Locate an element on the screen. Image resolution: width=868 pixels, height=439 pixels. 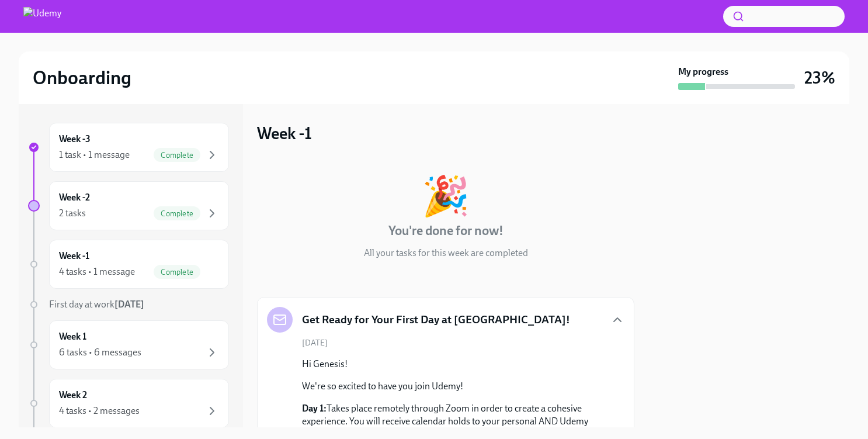
h3: 23% is located at coordinates (820, 78).